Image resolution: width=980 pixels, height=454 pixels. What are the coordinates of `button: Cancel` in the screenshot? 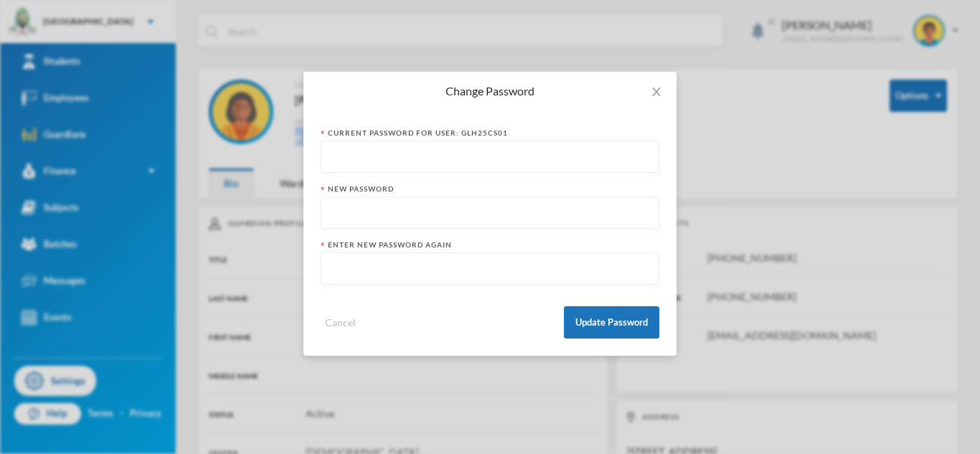 It's located at (340, 322).